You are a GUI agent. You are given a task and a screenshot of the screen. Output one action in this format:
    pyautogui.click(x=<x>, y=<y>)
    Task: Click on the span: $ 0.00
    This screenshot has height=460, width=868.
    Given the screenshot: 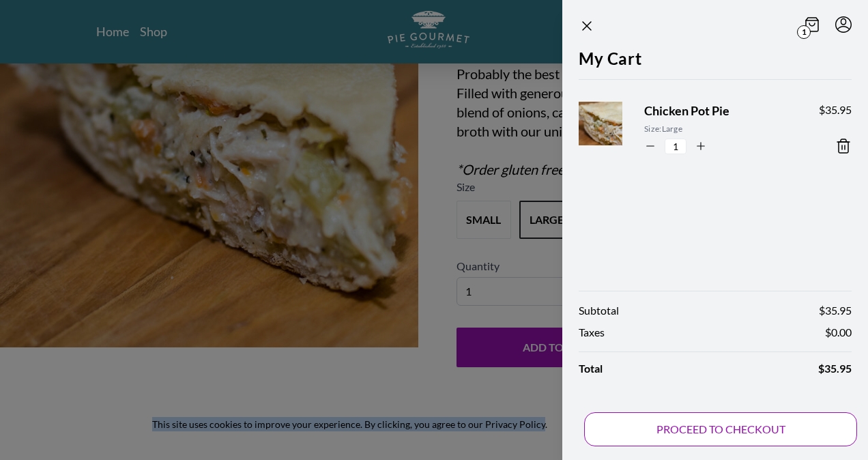 What is the action you would take?
    pyautogui.click(x=837, y=333)
    